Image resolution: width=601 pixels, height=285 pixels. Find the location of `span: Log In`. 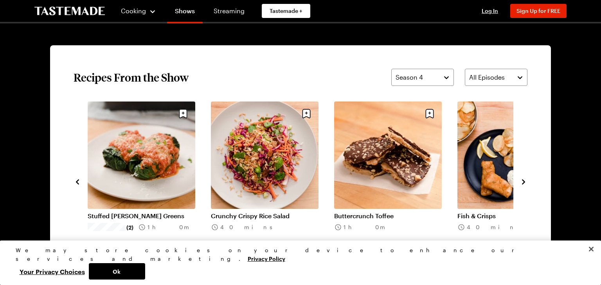

span: Log In is located at coordinates (490, 11).